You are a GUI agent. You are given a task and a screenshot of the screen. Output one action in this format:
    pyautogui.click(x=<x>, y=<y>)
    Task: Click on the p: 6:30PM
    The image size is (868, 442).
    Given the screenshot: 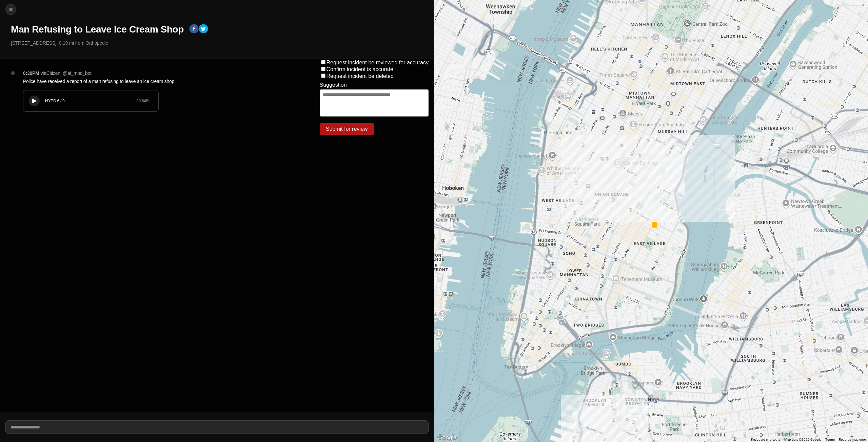 What is the action you would take?
    pyautogui.click(x=31, y=73)
    